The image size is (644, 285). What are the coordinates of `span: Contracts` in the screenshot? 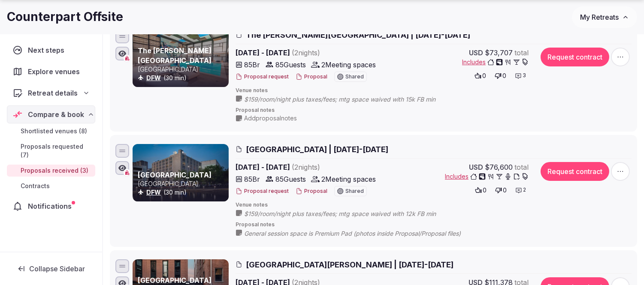 It's located at (35, 186).